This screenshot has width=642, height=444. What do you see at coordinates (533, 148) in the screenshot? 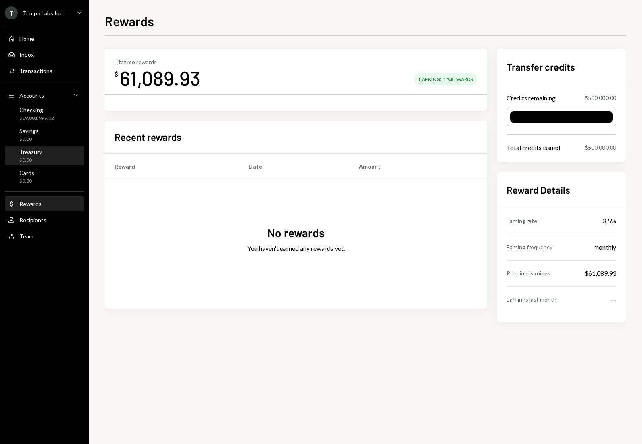
I see `div: Total credits issued` at bounding box center [533, 148].